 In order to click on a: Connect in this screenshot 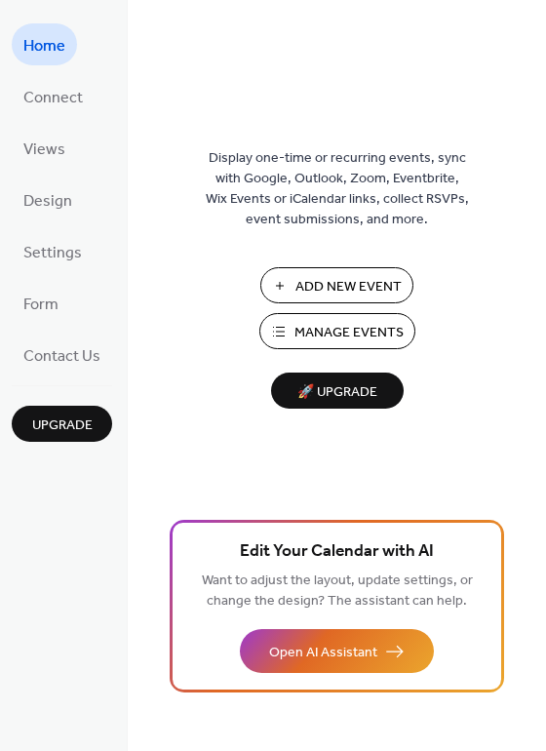, I will do `click(53, 96)`.